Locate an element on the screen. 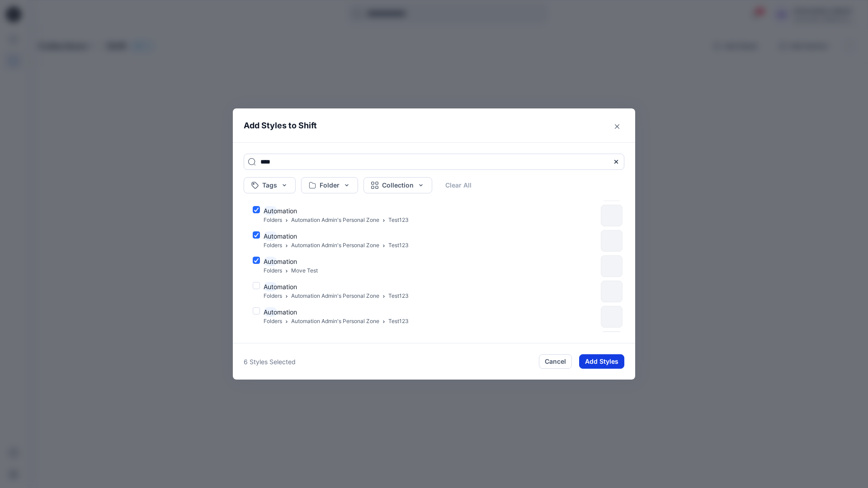 This screenshot has height=488, width=868. button: Close is located at coordinates (617, 127).